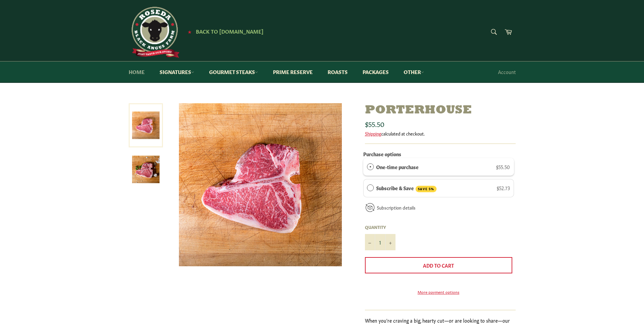  Describe the element at coordinates (406, 188) in the screenshot. I see `label: Subscribe & Save` at that location.